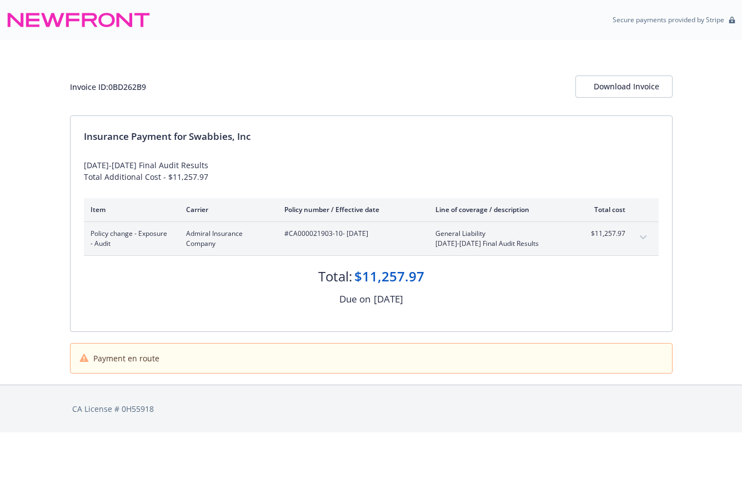  Describe the element at coordinates (624, 87) in the screenshot. I see `div: Download Invoice` at that location.